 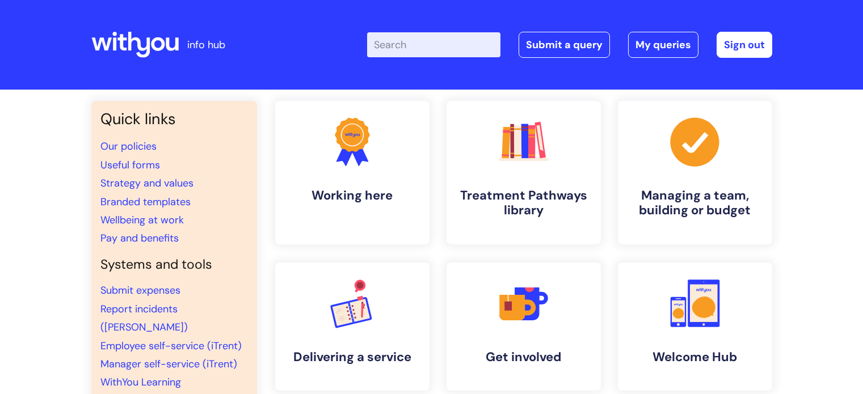 I want to click on h4: Welcome Hub, so click(x=695, y=357).